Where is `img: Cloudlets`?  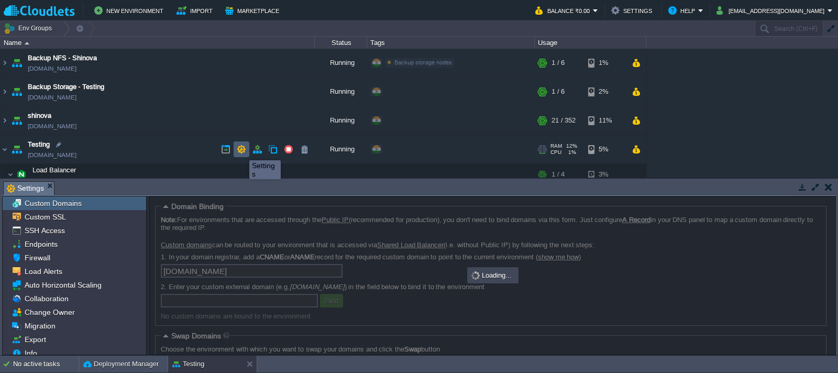
img: Cloudlets is located at coordinates (39, 10).